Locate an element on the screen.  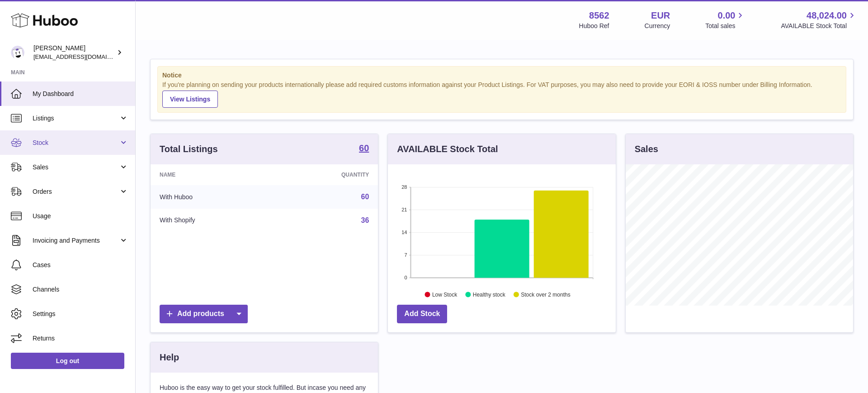
h3: Total Listings is located at coordinates (188, 149).